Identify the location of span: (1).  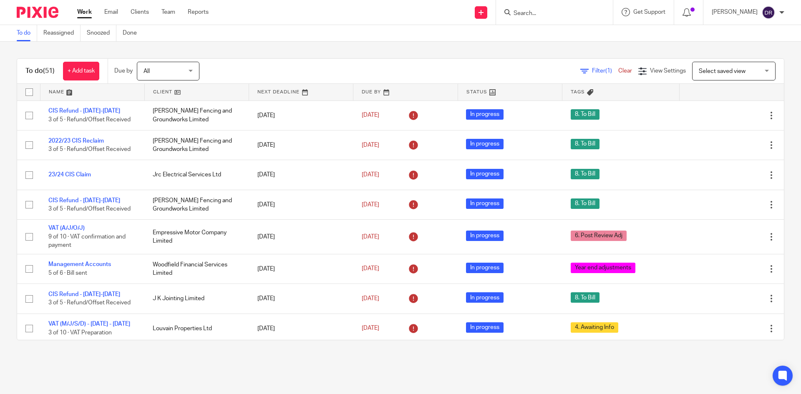
(608, 71).